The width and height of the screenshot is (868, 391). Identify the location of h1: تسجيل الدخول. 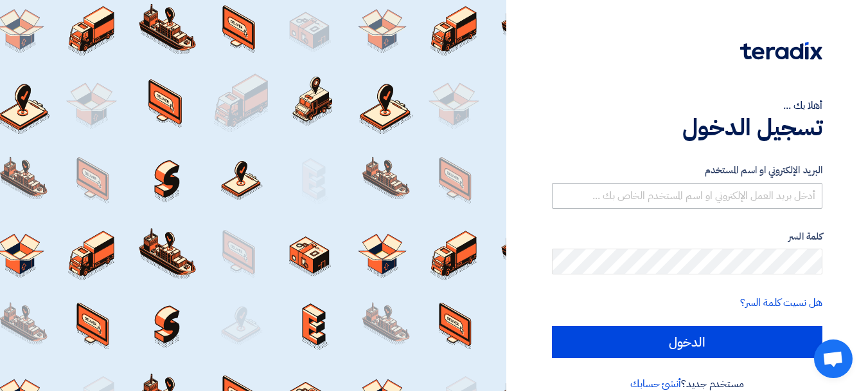
(687, 127).